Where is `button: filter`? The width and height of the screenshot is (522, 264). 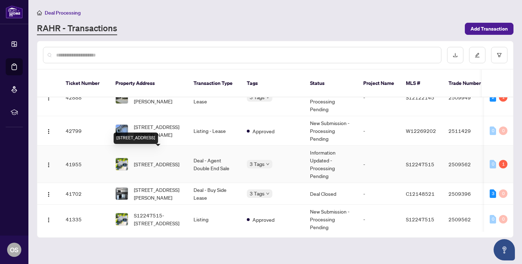
button: filter is located at coordinates (499, 55).